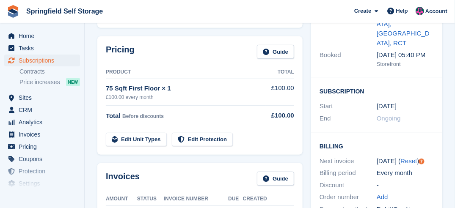 The height and width of the screenshot is (208, 455). Describe the element at coordinates (13, 11) in the screenshot. I see `img: stora-icon-8386f47178a22dfd0bd8f6a31ec36ba5ce8667c1dd55bd0f319d3a0aa187defe.svg` at that location.